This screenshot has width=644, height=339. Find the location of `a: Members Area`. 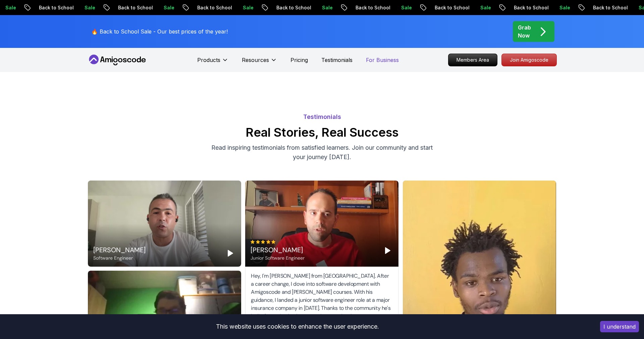

a: Members Area is located at coordinates (472, 60).